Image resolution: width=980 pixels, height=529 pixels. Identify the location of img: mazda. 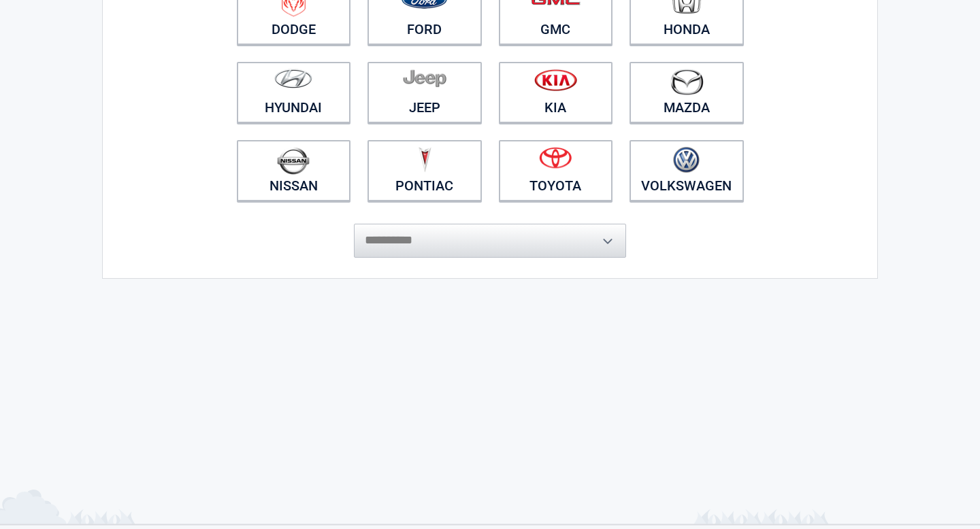
(687, 82).